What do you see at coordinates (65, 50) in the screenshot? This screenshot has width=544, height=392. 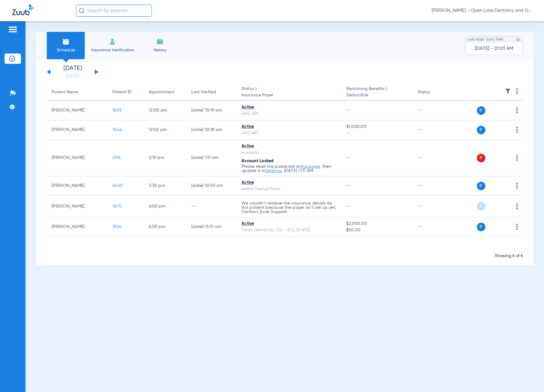 I see `span: Schedule` at bounding box center [65, 50].